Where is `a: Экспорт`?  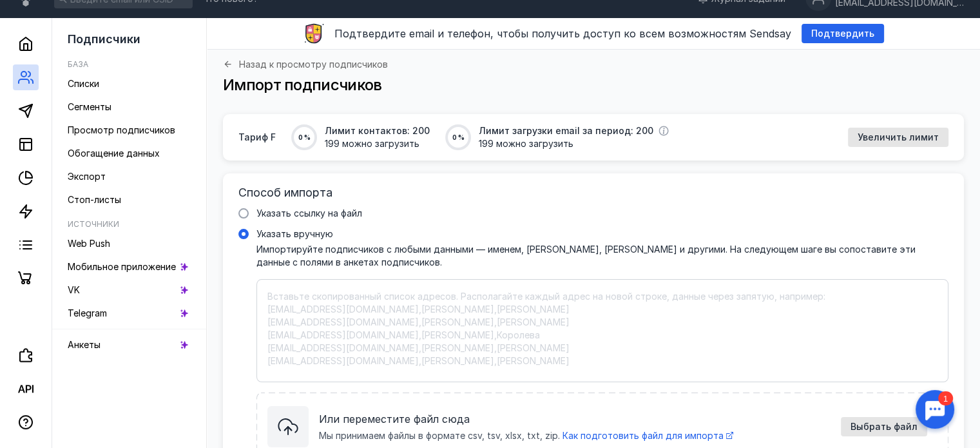
a: Экспорт is located at coordinates (129, 177).